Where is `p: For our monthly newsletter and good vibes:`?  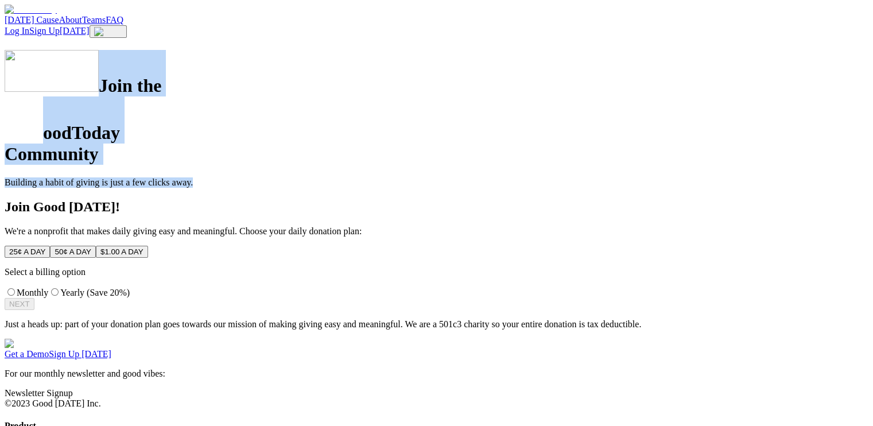 p: For our monthly newsletter and good vibes: is located at coordinates (436, 374).